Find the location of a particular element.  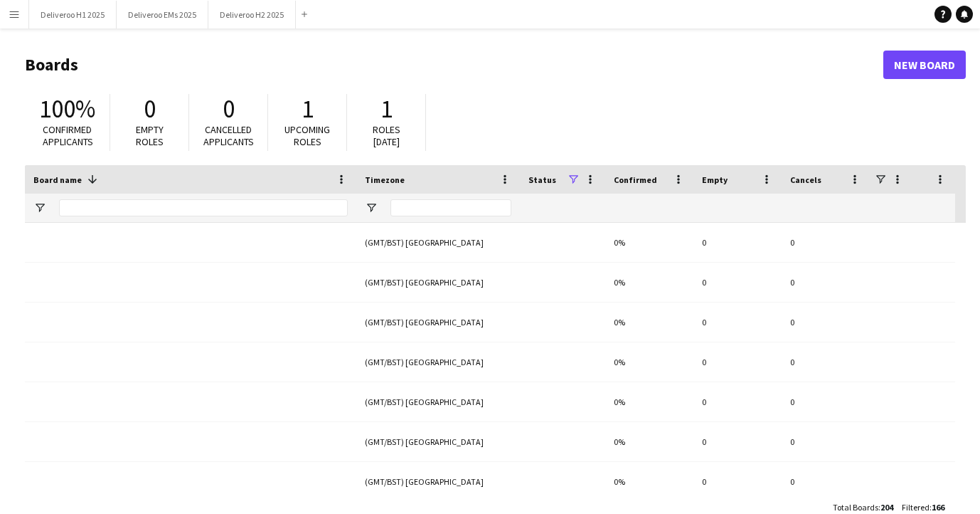

h1: Boards is located at coordinates (454, 64).